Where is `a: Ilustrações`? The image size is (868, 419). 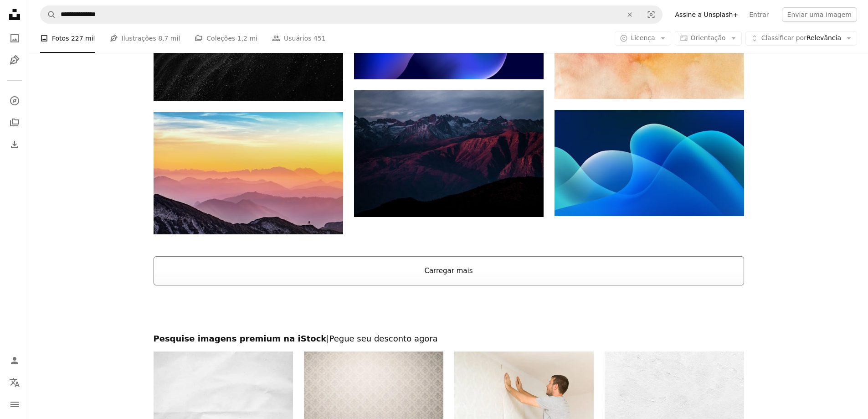
a: Ilustrações is located at coordinates (14, 60).